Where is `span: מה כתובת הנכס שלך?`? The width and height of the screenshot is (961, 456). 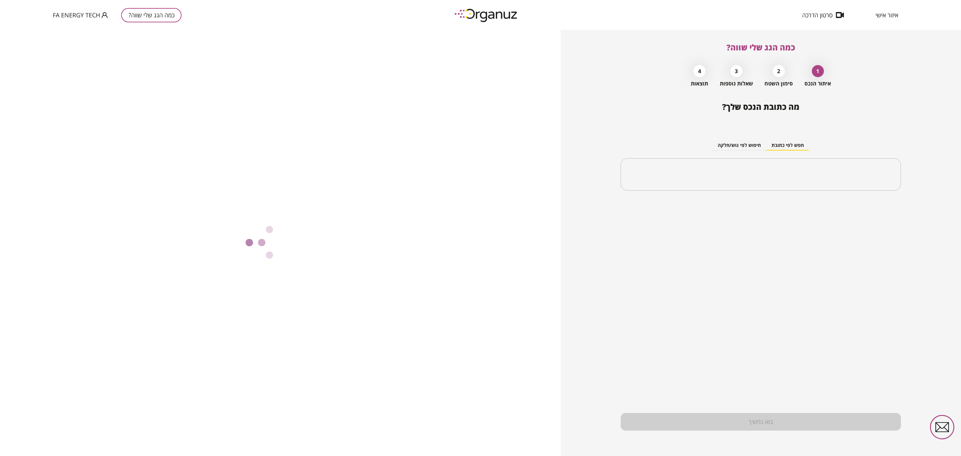
span: מה כתובת הנכס שלך? is located at coordinates (761, 106).